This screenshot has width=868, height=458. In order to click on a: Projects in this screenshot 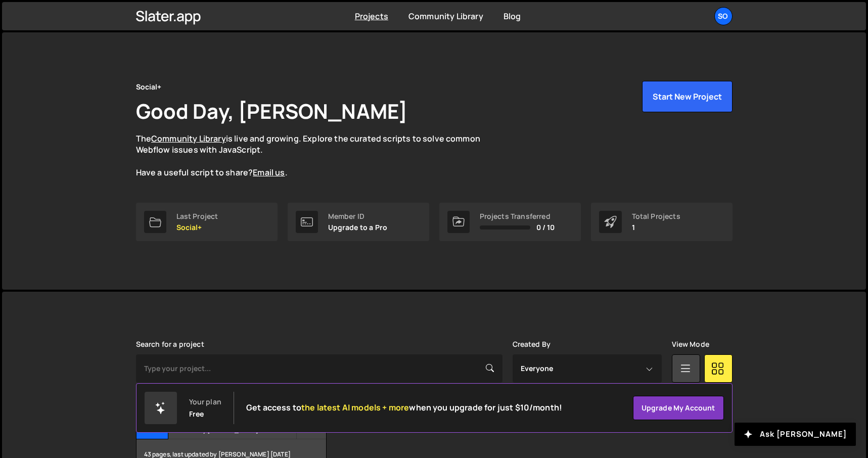, I will do `click(372, 16)`.